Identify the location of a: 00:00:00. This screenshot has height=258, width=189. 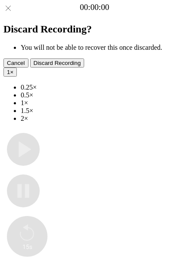
(95, 7).